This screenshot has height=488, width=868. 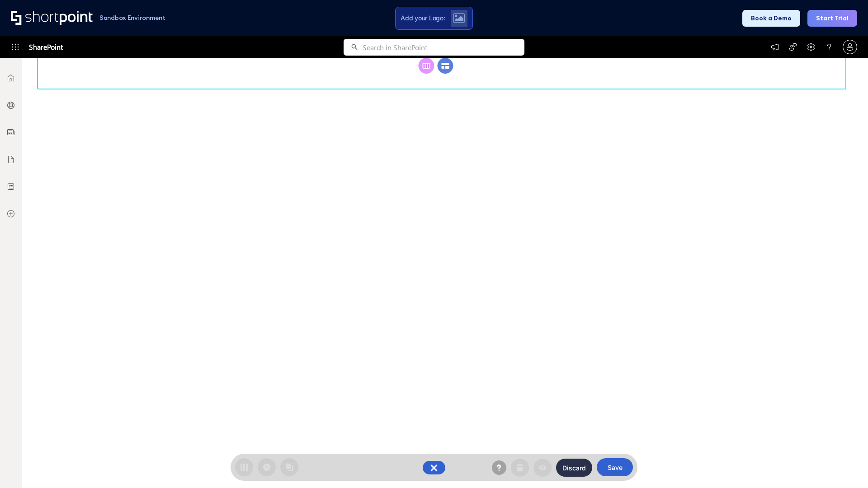 I want to click on img: Upload logo, so click(x=459, y=18).